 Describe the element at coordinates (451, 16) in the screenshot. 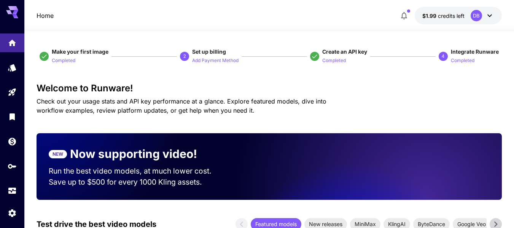

I see `span: credits left` at that location.